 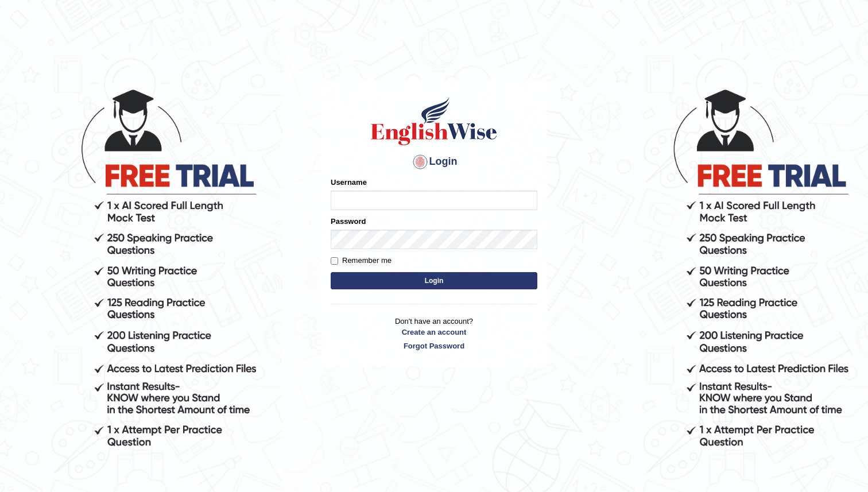 What do you see at coordinates (434, 333) in the screenshot?
I see `p: Don't have an account?` at bounding box center [434, 333].